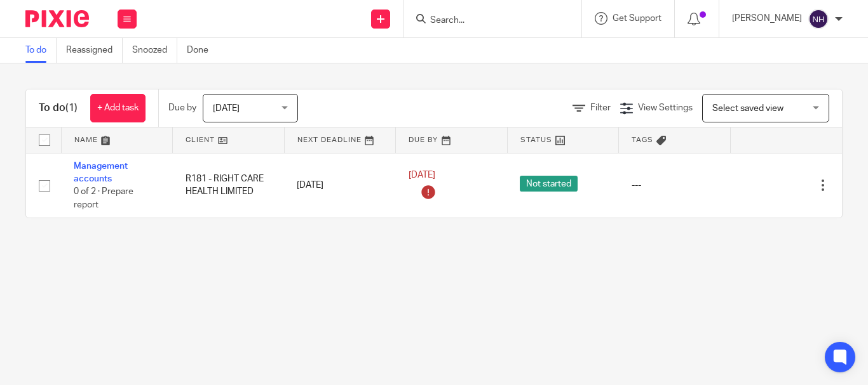  Describe the element at coordinates (229, 185) in the screenshot. I see `td: R181 - RIGHT CARE HEALTH LIMITED` at that location.